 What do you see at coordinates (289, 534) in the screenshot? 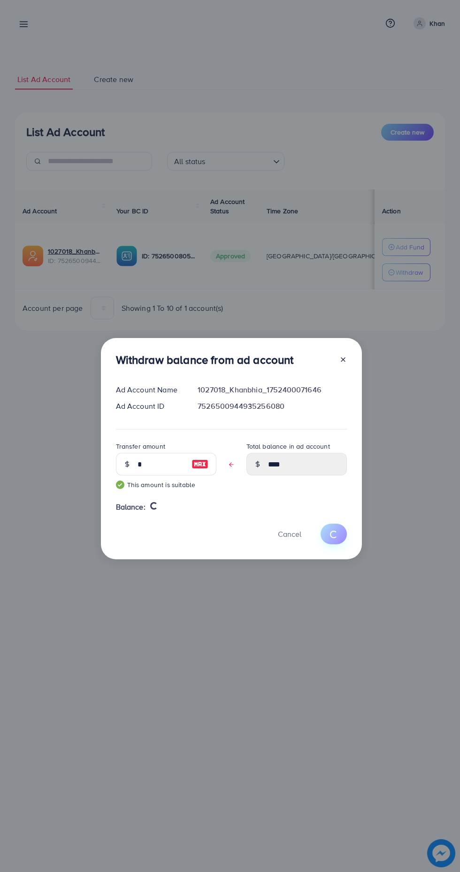
I see `span: Cancel` at bounding box center [289, 534].